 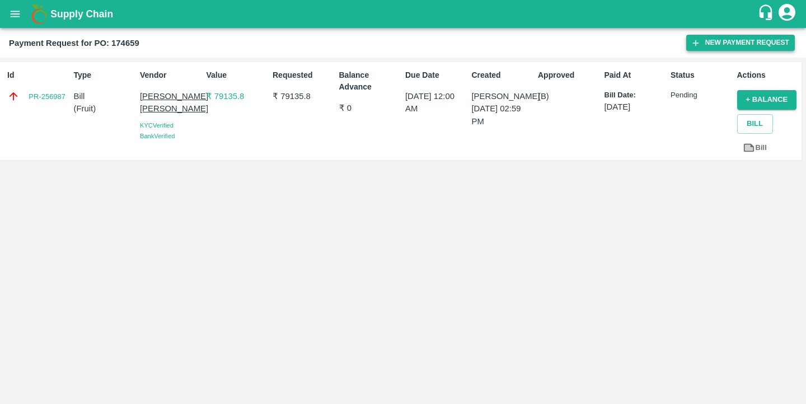 What do you see at coordinates (701, 95) in the screenshot?
I see `p: Pending` at bounding box center [701, 95].